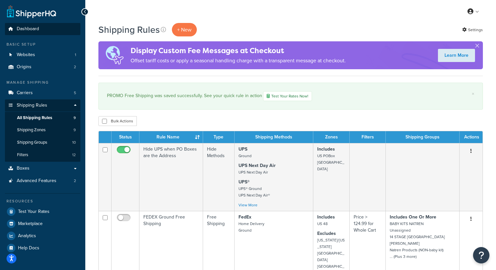  I want to click on th: Zones, so click(331, 137).